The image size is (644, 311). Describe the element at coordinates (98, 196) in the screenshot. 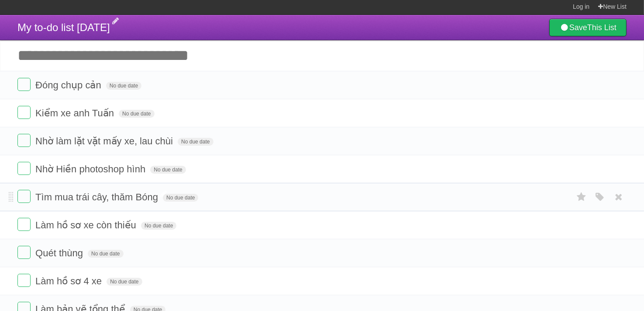

I see `span: Tìm mua trái cây, thăm Bóng` at that location.